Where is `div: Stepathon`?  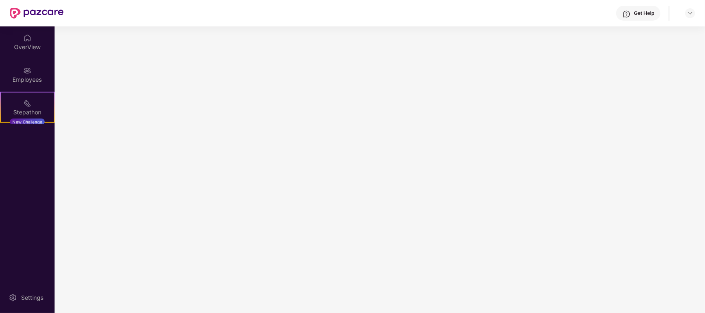
div: Stepathon is located at coordinates (27, 112).